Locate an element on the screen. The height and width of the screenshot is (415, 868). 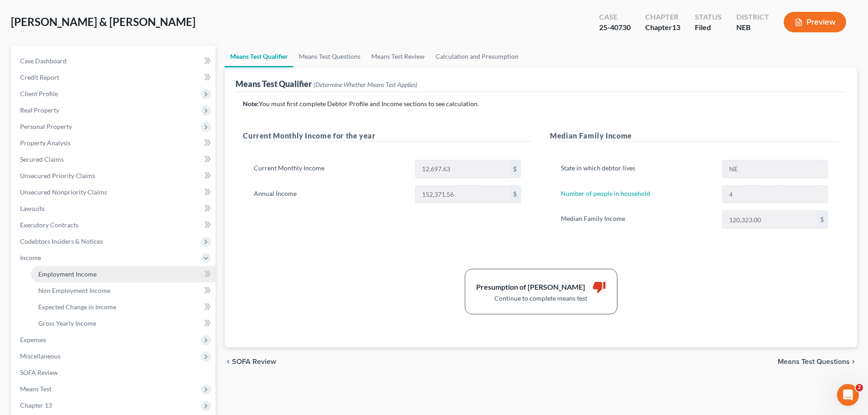
span: Expenses is located at coordinates (32, 339).